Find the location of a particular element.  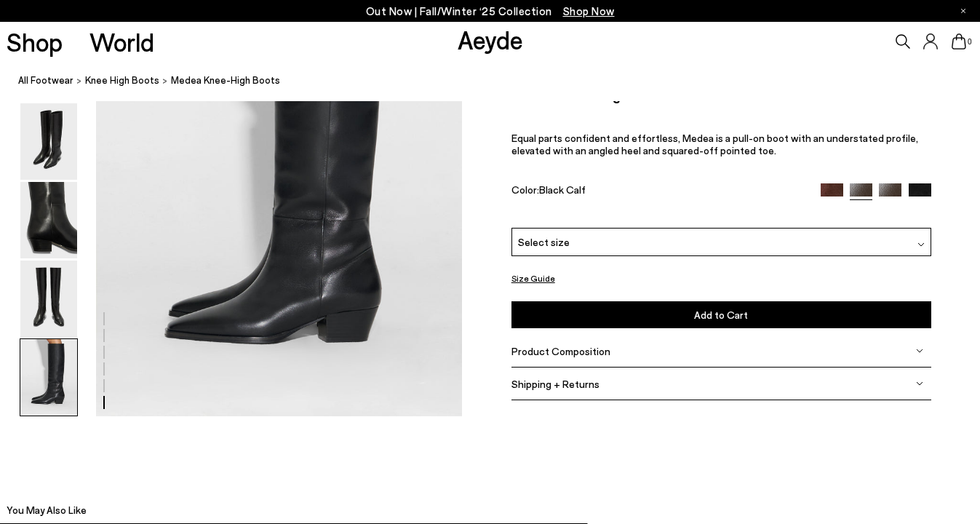

img: Medea Knee-High Boots - Image 3 is located at coordinates (49, 141).